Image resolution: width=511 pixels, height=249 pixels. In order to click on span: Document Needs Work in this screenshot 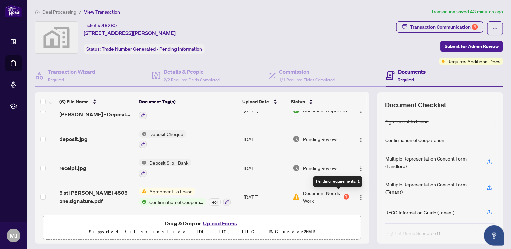, I will do `click(323, 197)`.